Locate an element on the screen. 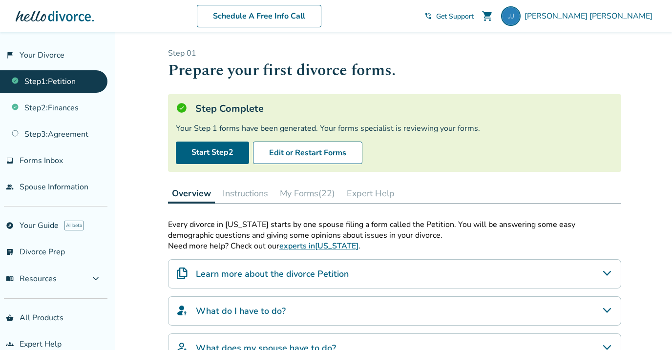 The image size is (672, 350). span: expand_more is located at coordinates (96, 279).